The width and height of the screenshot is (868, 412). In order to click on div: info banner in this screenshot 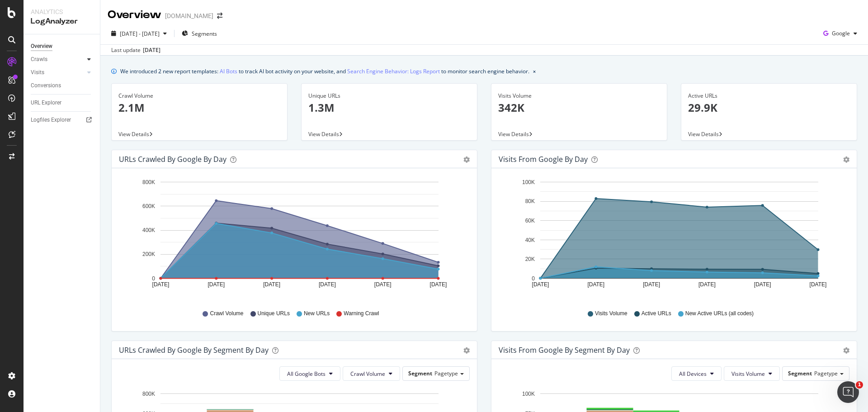, I will do `click(484, 71)`.